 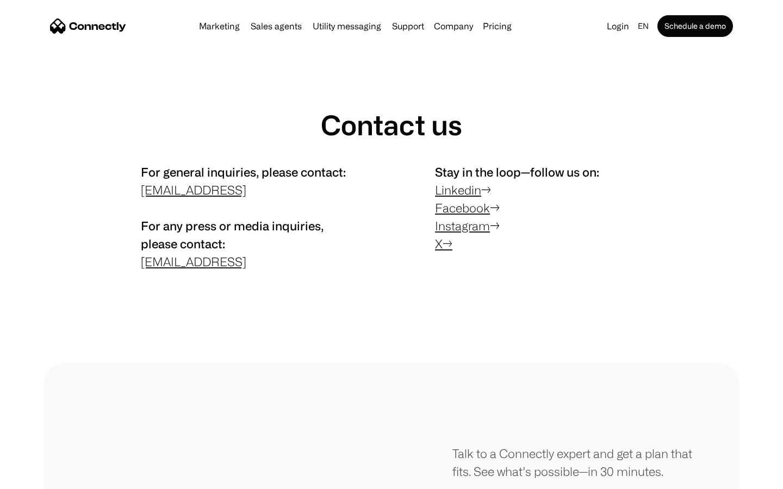 What do you see at coordinates (574, 463) in the screenshot?
I see `div: Talk to a Connectly expert and get a plan that fits. See what’s possible—in 30 minutes.` at bounding box center [574, 463].